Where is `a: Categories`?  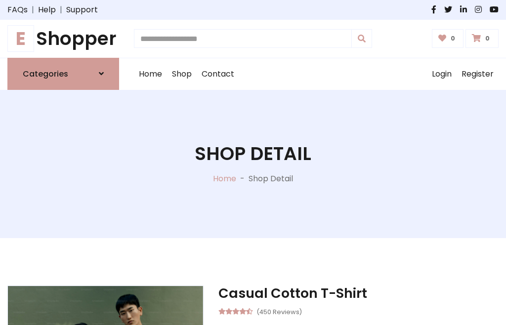
a: Categories is located at coordinates (63, 74).